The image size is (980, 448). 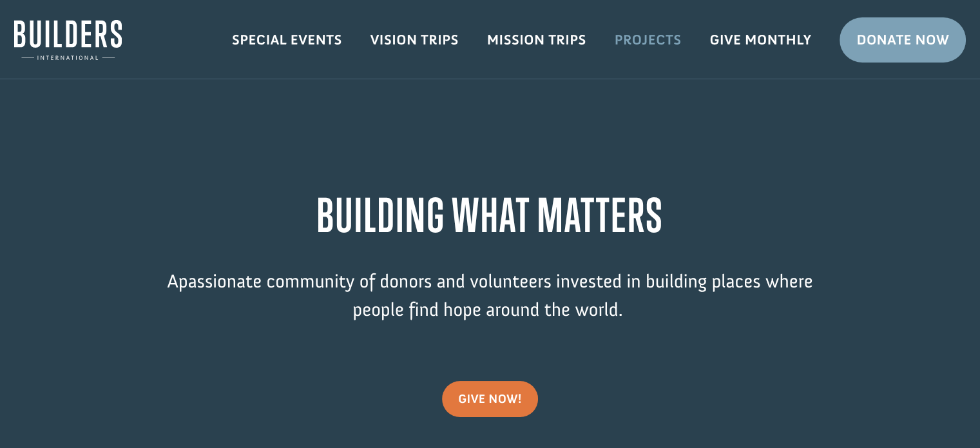 I want to click on a: give now!, so click(x=490, y=399).